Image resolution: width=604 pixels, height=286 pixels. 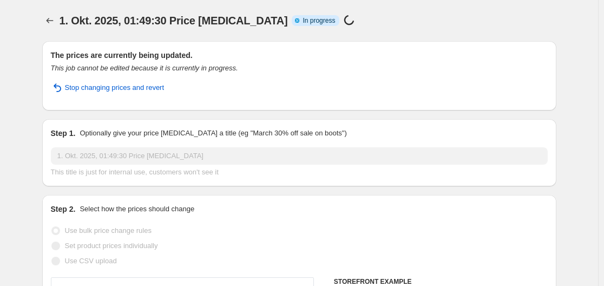 I want to click on button: Stop changing prices and revert, so click(x=108, y=88).